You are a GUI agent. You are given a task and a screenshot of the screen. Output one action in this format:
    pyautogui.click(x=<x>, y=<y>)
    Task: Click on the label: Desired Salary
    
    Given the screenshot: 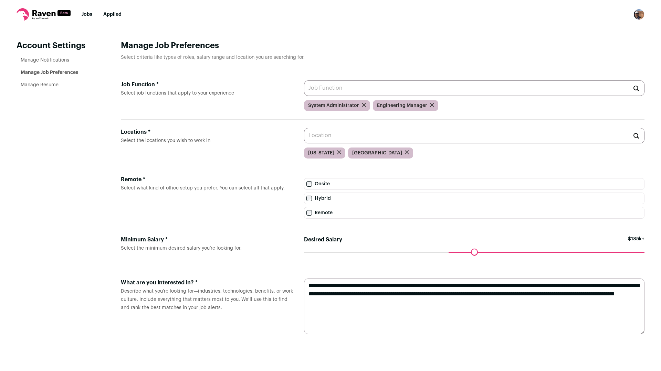 What is the action you would take?
    pyautogui.click(x=323, y=240)
    